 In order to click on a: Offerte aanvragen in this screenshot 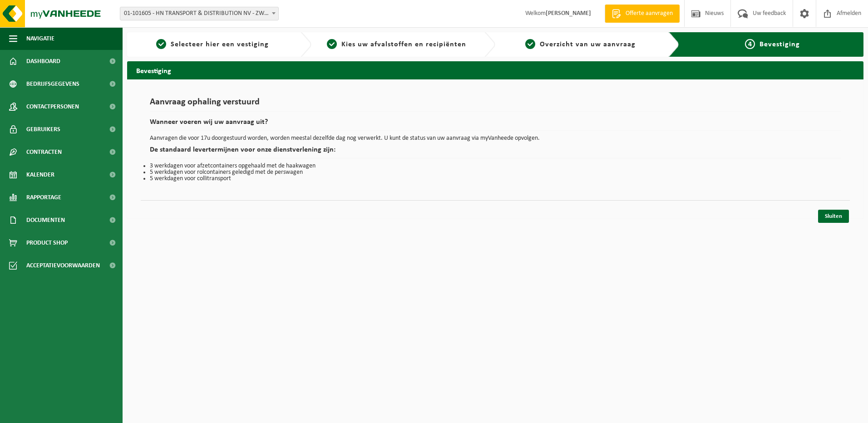, I will do `click(642, 14)`.